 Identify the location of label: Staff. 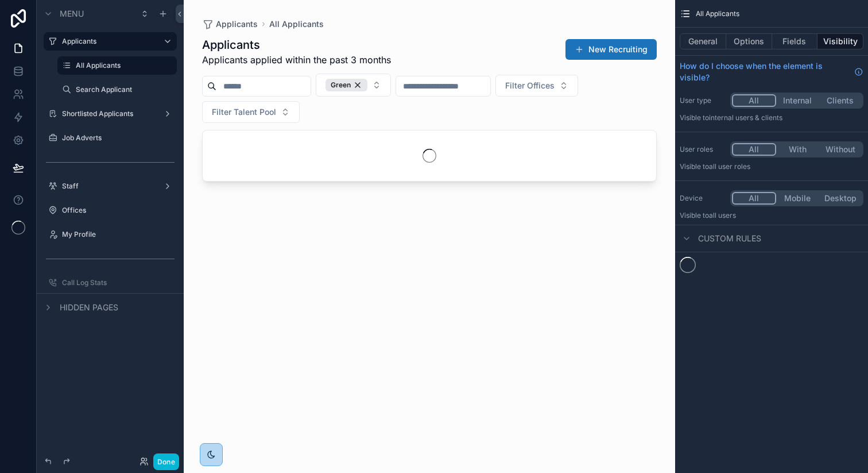
(110, 186).